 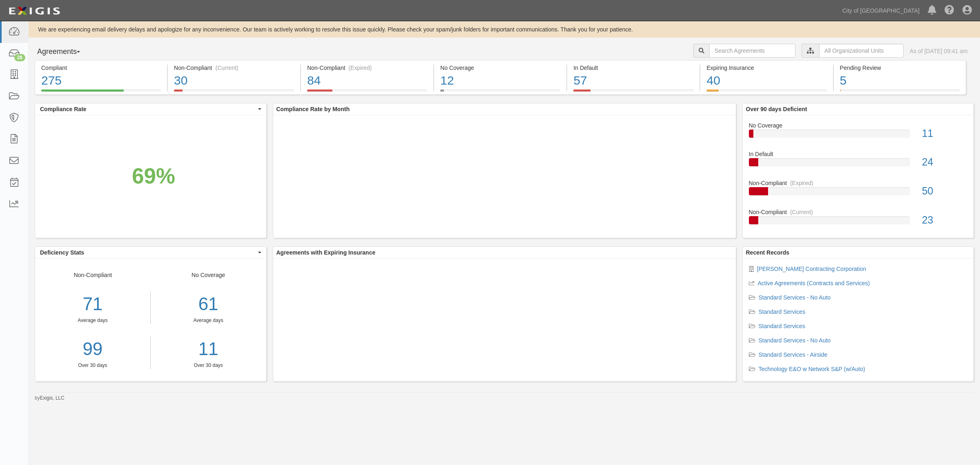 What do you see at coordinates (101, 93) in the screenshot?
I see `a: Compliant275` at bounding box center [101, 93].